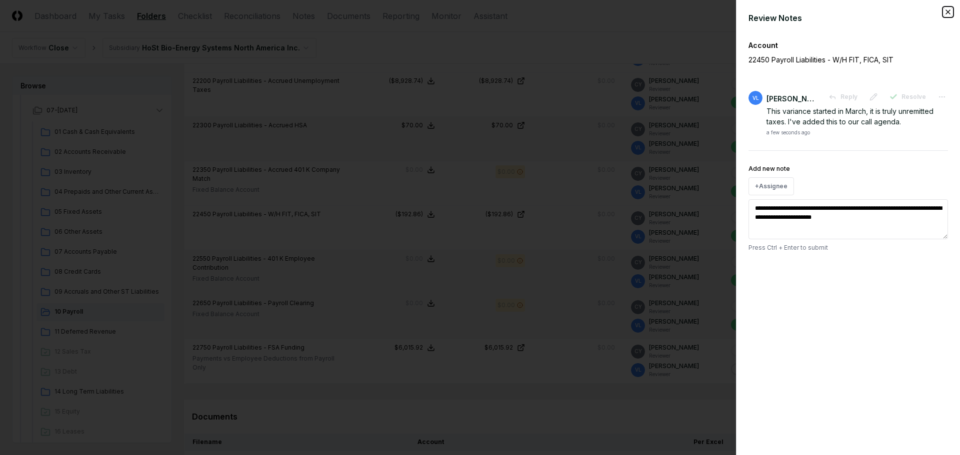 The width and height of the screenshot is (960, 455). What do you see at coordinates (848, 18) in the screenshot?
I see `div: Review Notes` at bounding box center [848, 18].